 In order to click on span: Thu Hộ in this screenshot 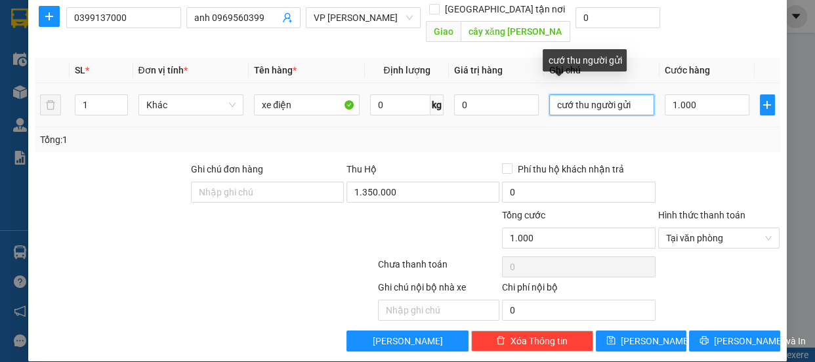, I will do `click(362, 169)`.